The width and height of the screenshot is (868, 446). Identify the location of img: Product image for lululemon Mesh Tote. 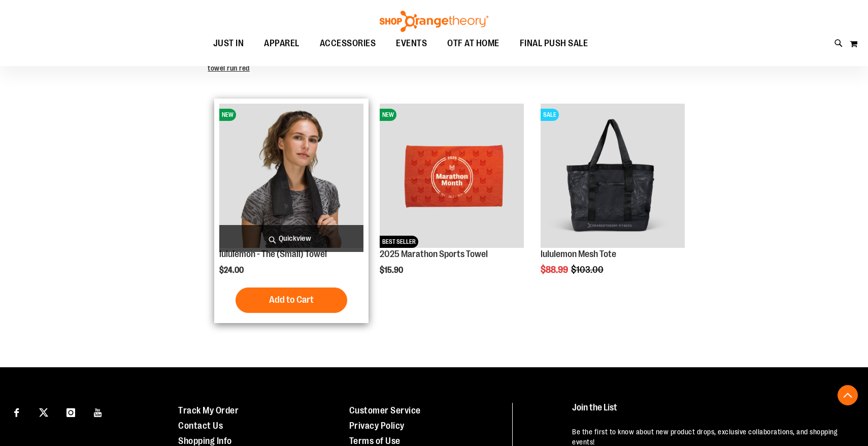
(612, 176).